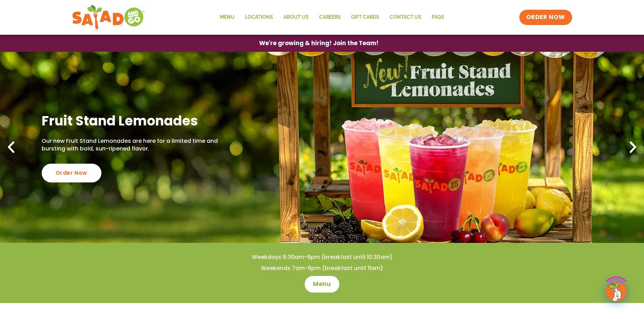 The height and width of the screenshot is (319, 644). I want to click on a: ORDER NOW, so click(546, 18).